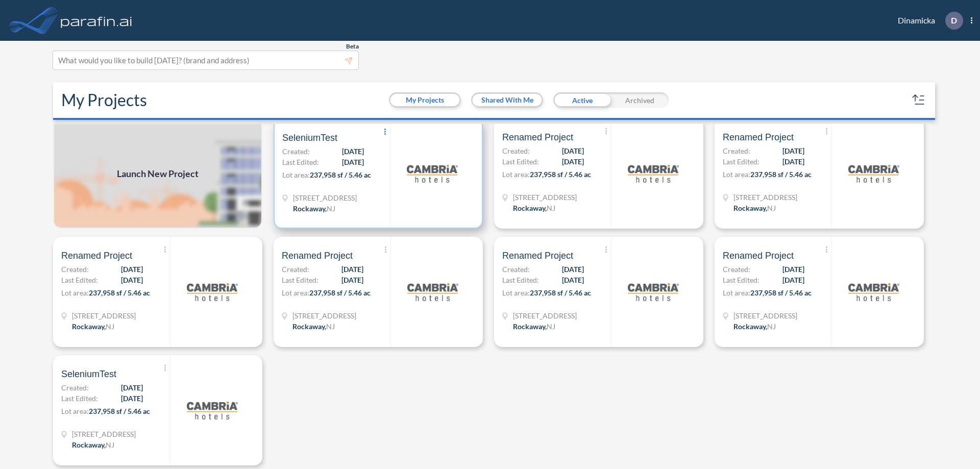 Image resolution: width=980 pixels, height=469 pixels. What do you see at coordinates (89, 374) in the screenshot?
I see `span: SeleniumTest` at bounding box center [89, 374].